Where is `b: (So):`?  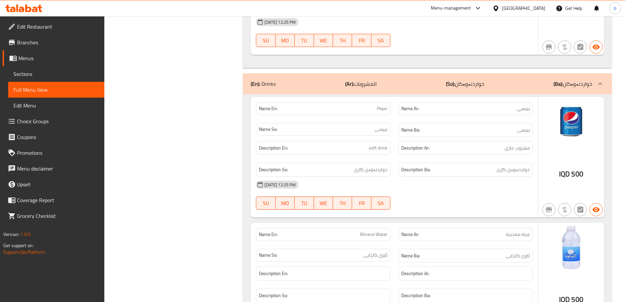
b: (So): is located at coordinates (451, 84).